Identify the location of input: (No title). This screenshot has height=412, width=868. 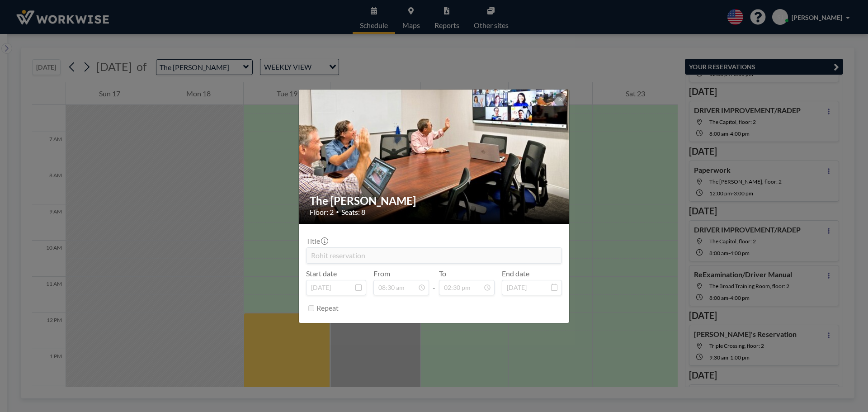
(434, 256).